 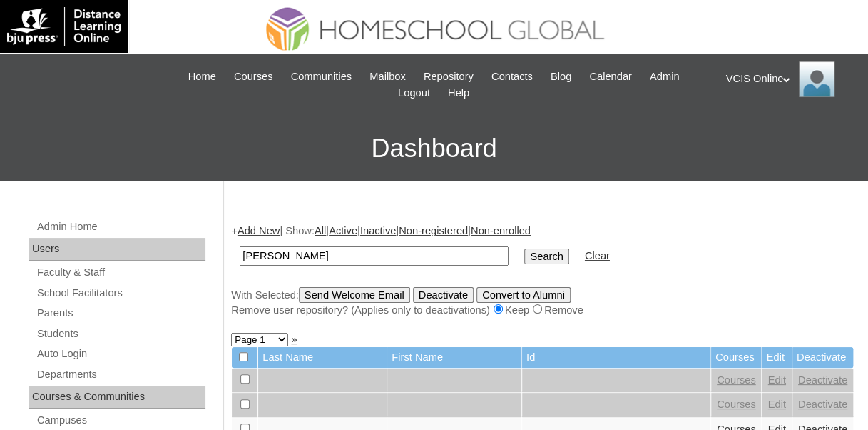 I want to click on a: Auto Login, so click(x=121, y=353).